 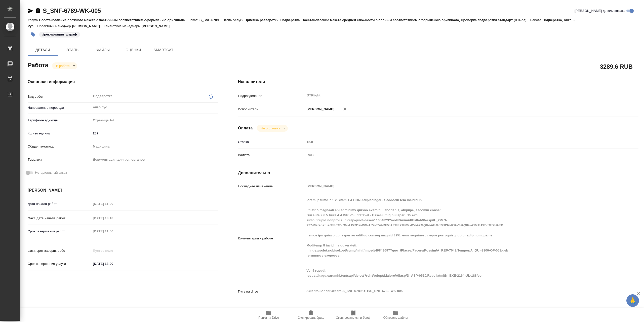 I want to click on p: Тематика, so click(x=59, y=160).